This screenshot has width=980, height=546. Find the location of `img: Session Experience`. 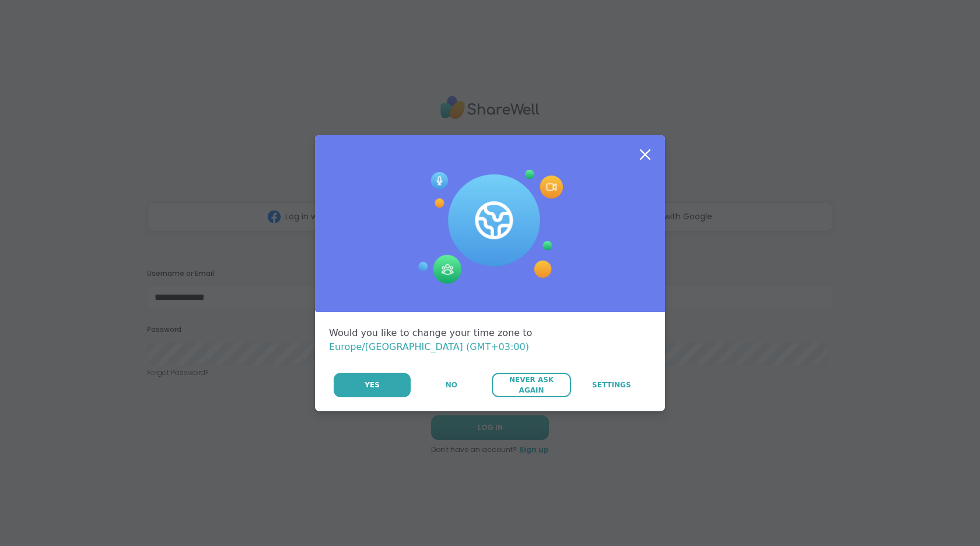

img: Session Experience is located at coordinates (490, 227).